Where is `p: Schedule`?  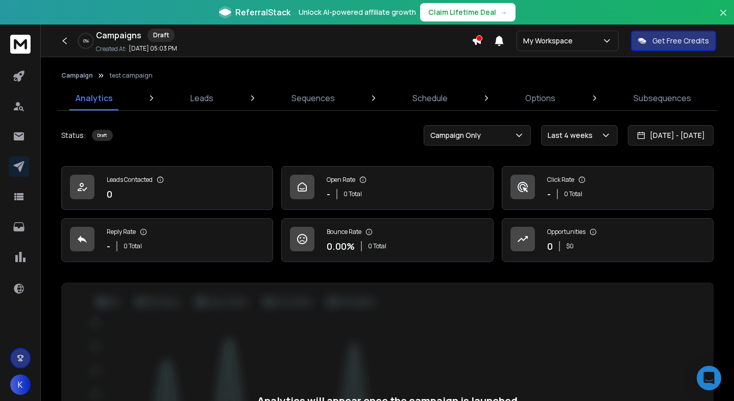 p: Schedule is located at coordinates (430, 98).